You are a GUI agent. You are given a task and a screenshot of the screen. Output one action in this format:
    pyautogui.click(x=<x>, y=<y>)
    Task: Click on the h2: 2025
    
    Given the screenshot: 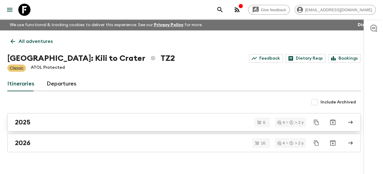 What is the action you would take?
    pyautogui.click(x=23, y=123)
    